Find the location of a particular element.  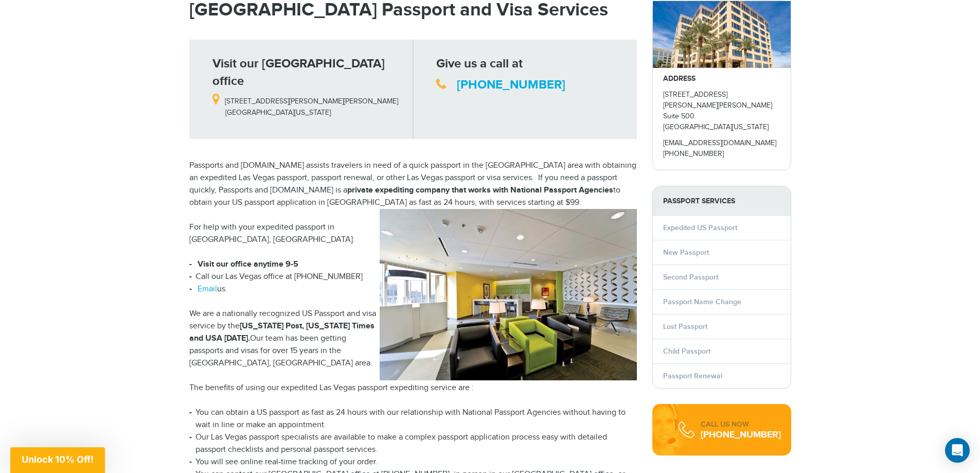

a: Second Passport is located at coordinates (690, 277).